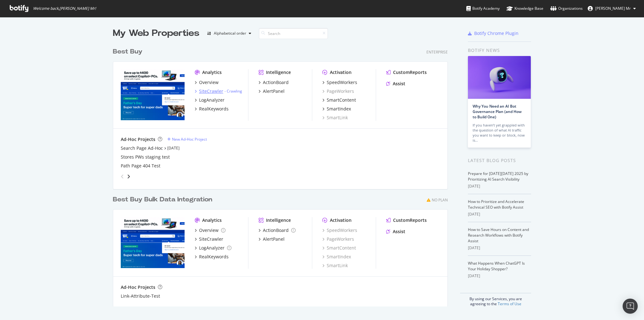  What do you see at coordinates (153, 95) in the screenshot?
I see `img: bestbuy.com` at bounding box center [153, 95].